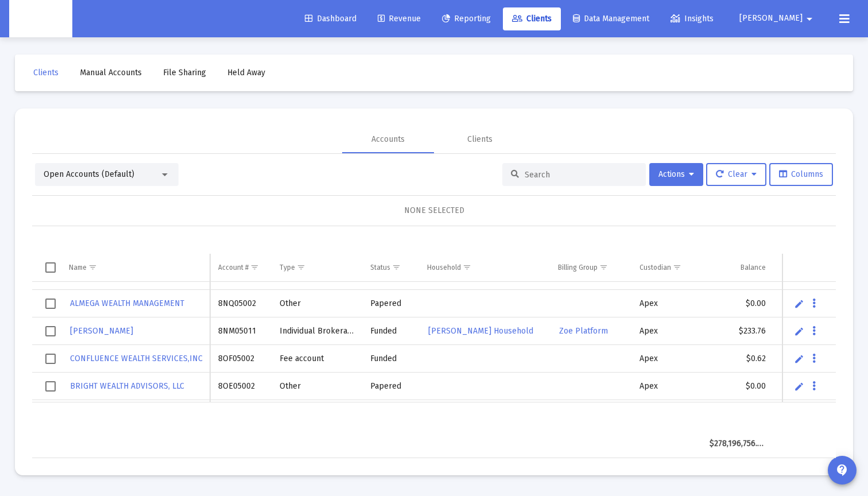 This screenshot has width=868, height=496. I want to click on td: 8NM, so click(811, 331).